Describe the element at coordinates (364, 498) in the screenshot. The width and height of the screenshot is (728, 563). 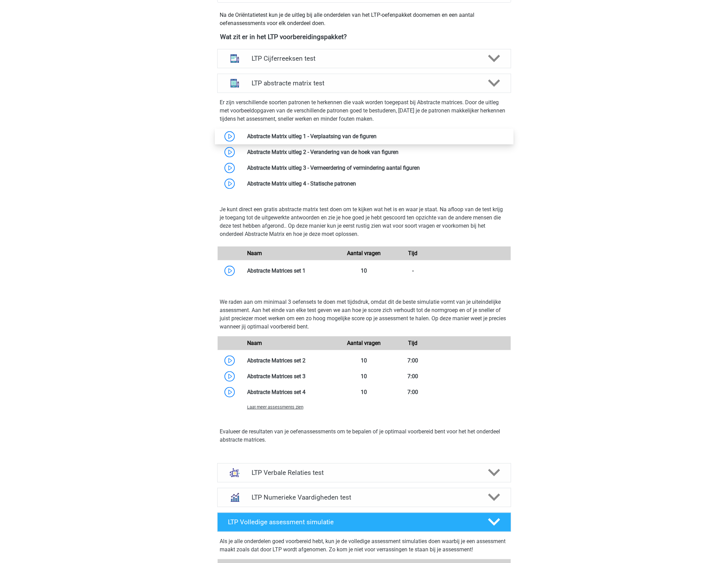
I see `a: numeriek redeneren LTP Numerieke Vaardigheden test` at that location.